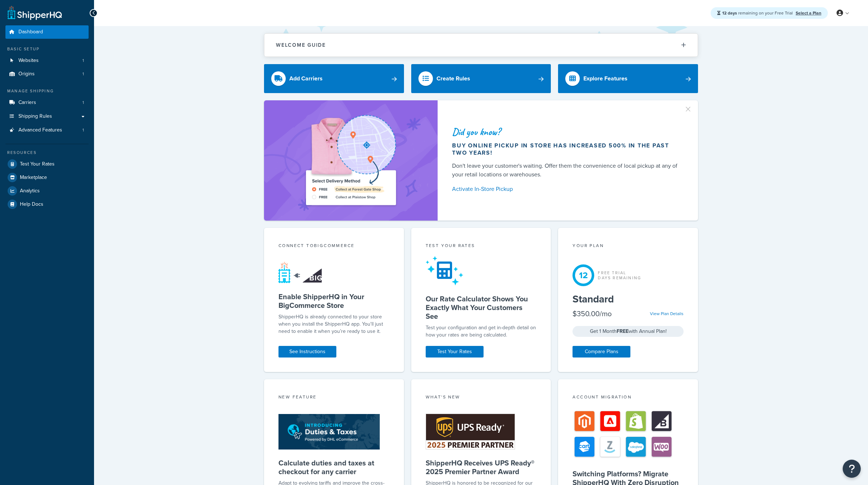 This screenshot has height=485, width=868. What do you see at coordinates (620, 275) in the screenshot?
I see `div: Free Trial Days Remaining` at bounding box center [620, 275].